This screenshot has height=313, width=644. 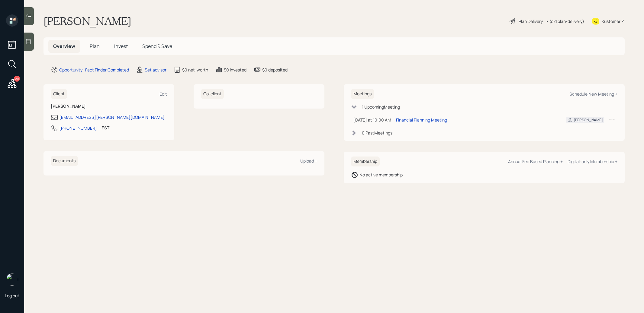 I want to click on div: Financial Planning Meeting, so click(x=421, y=119).